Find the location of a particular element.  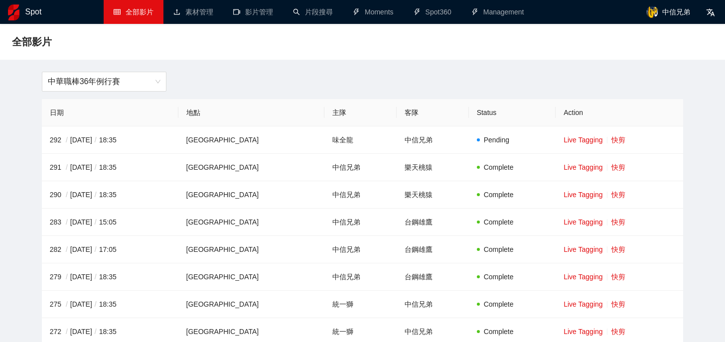

a: thunderboltMoments is located at coordinates (373, 12).